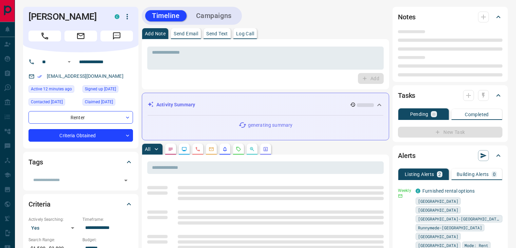 This screenshot has height=248, width=516. I want to click on div: Tags, so click(81, 162).